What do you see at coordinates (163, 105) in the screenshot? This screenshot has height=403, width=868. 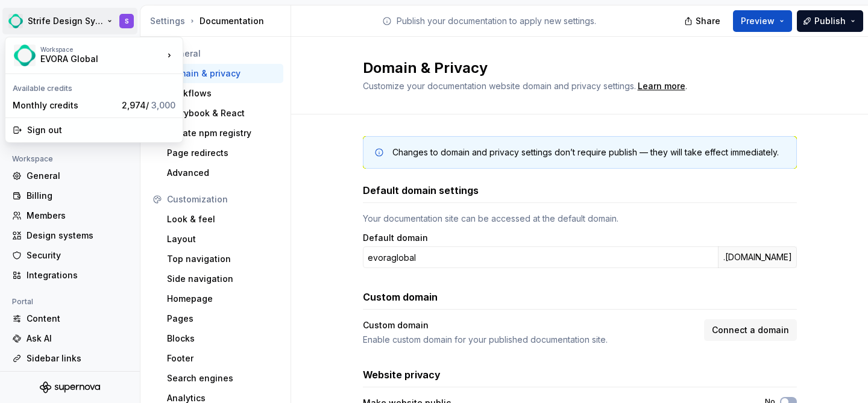 I see `span: 3,000` at bounding box center [163, 105].